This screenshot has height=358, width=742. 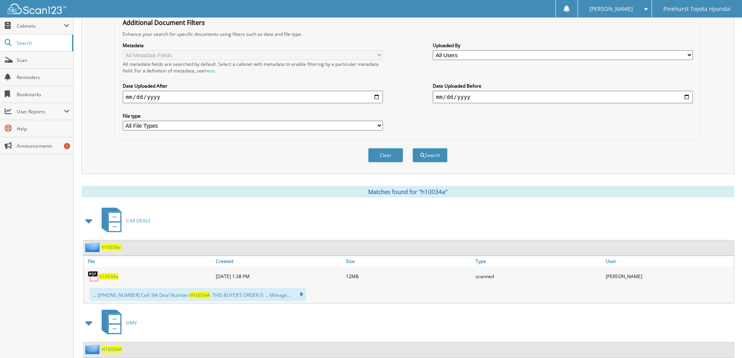 I want to click on span: Search, so click(x=42, y=43).